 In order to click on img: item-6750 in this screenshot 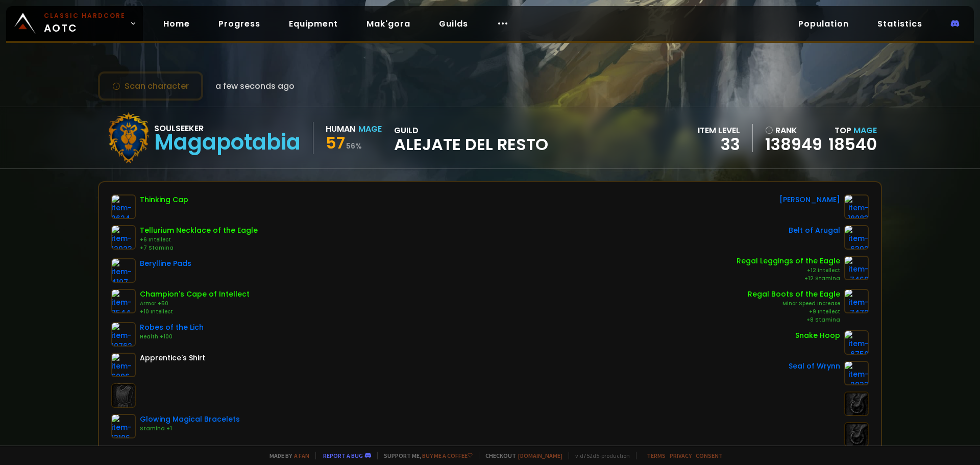, I will do `click(856, 343)`.